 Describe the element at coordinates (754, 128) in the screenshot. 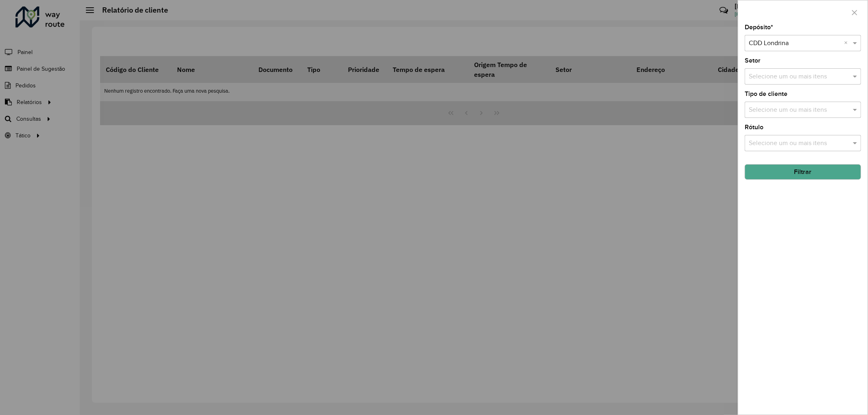

I see `label: Rótulo` at that location.